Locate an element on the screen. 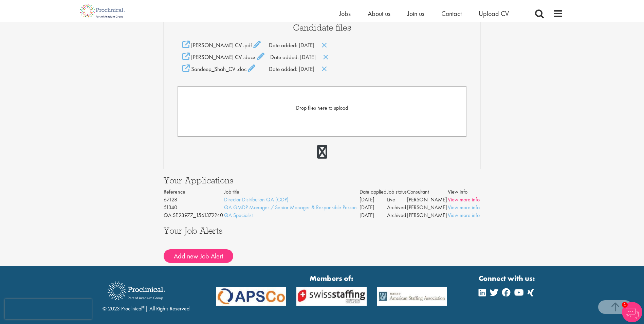  span: Jobs is located at coordinates (345, 14).